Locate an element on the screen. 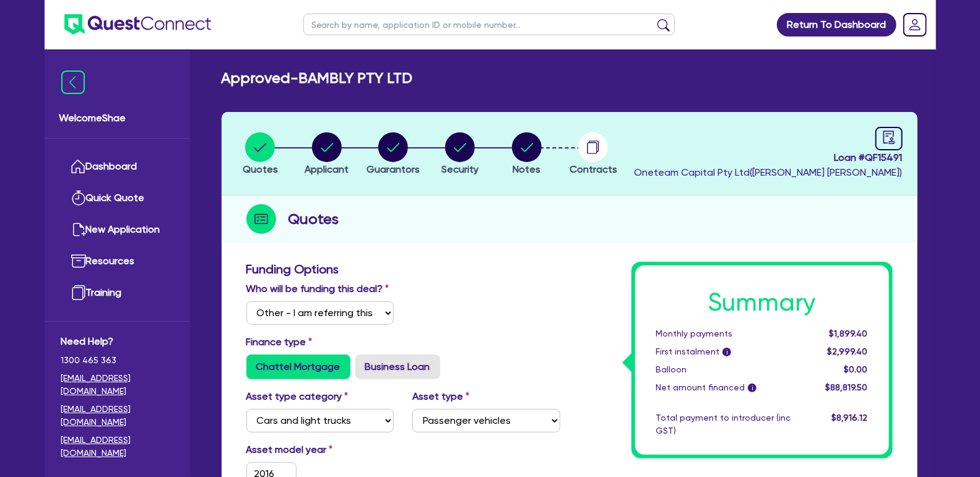  label: Business Loan is located at coordinates (397, 367).